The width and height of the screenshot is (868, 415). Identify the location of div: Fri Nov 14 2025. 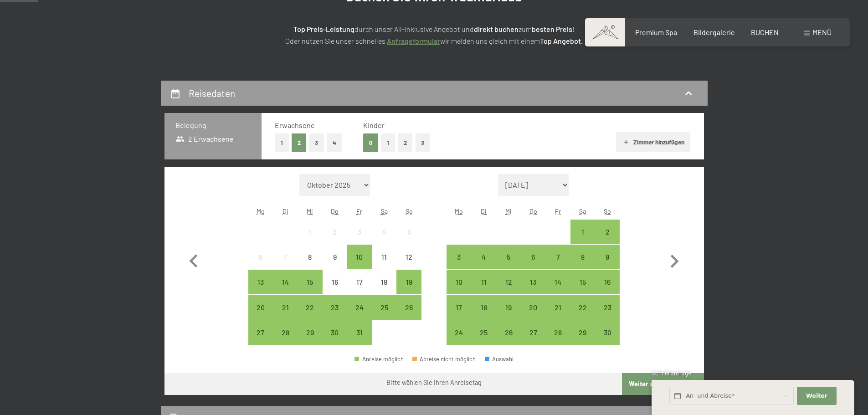
(558, 282).